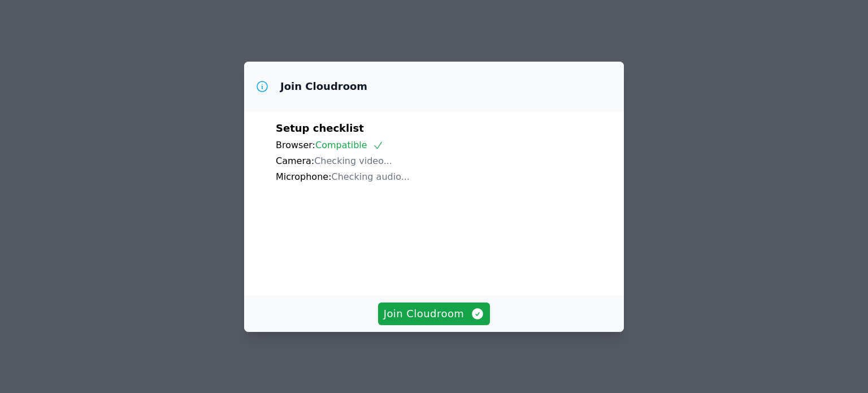 The width and height of the screenshot is (868, 393). Describe the element at coordinates (296, 161) in the screenshot. I see `span: Camera:` at that location.